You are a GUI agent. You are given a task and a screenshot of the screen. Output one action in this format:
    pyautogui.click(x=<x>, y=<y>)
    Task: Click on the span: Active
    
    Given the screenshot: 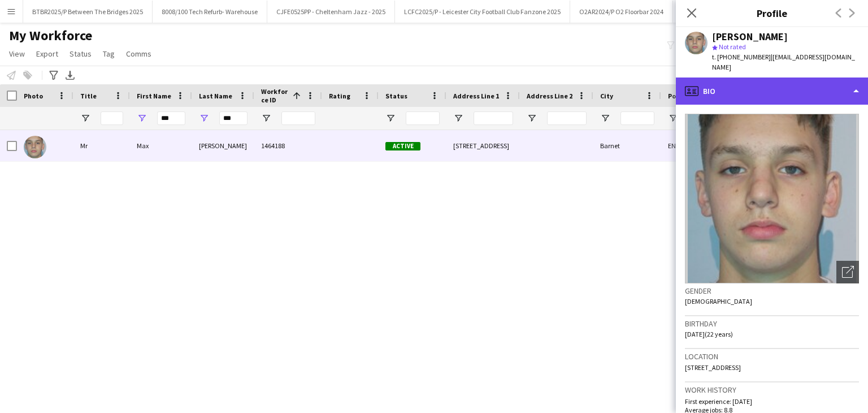 What is the action you would take?
    pyautogui.click(x=403, y=146)
    